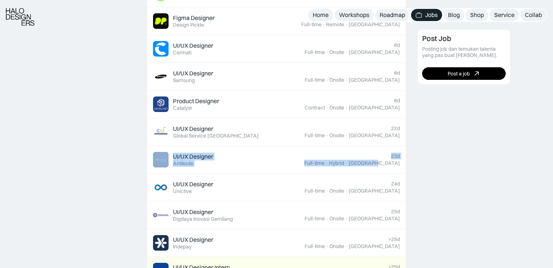 Image resolution: width=553 pixels, height=268 pixels. I want to click on div: Indepay, so click(182, 247).